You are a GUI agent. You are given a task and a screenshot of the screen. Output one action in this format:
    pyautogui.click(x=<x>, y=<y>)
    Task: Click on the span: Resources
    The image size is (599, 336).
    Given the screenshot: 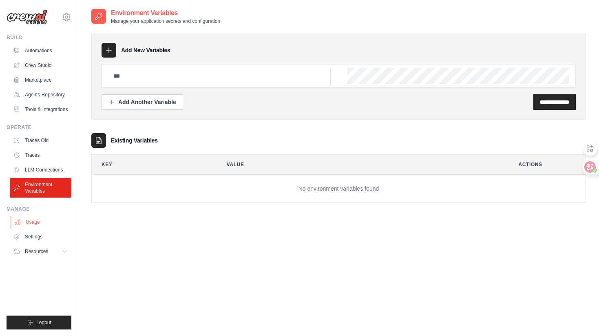 What is the action you would take?
    pyautogui.click(x=36, y=251)
    